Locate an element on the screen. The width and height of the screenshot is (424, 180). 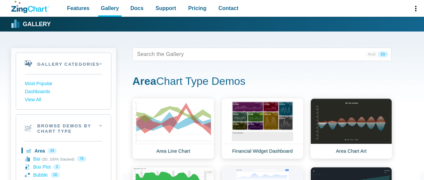
span: Contact is located at coordinates (228, 8).